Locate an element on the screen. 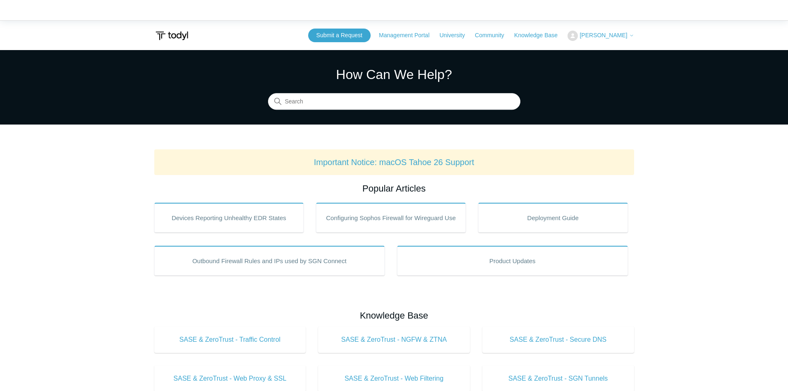 This screenshot has height=391, width=788. a: University is located at coordinates (456, 35).